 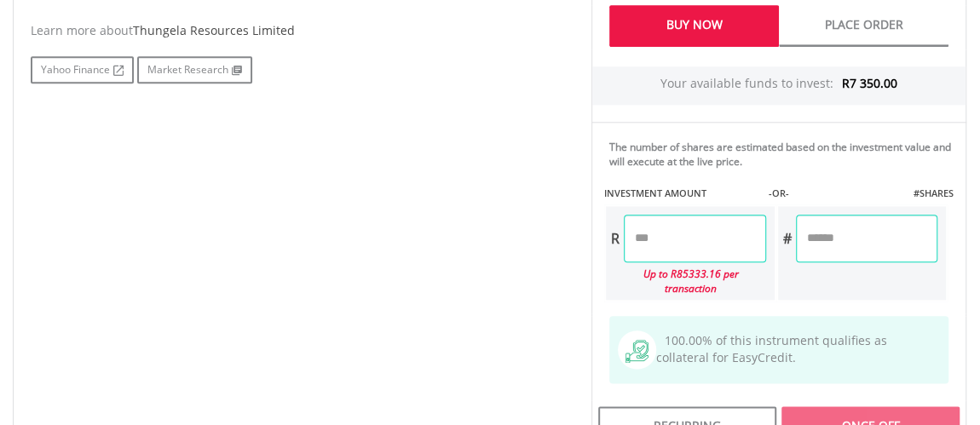 I want to click on span: Thungela Resources Limited, so click(x=214, y=30).